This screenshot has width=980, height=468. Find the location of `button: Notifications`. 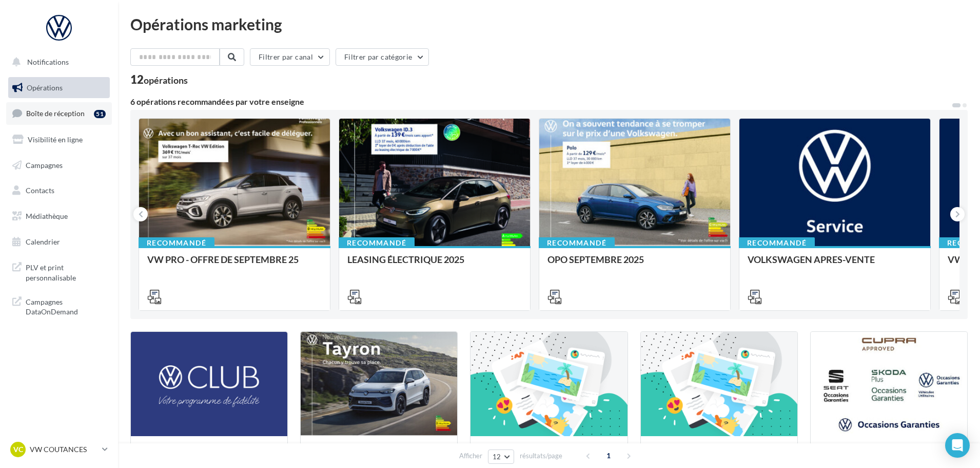

button: Notifications is located at coordinates (57, 62).